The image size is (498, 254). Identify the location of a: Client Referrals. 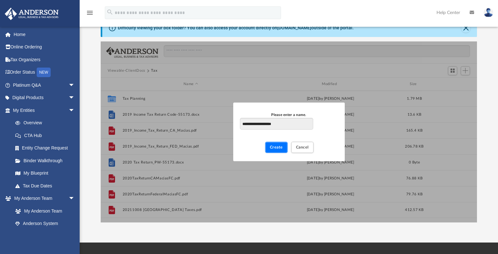
(45, 236).